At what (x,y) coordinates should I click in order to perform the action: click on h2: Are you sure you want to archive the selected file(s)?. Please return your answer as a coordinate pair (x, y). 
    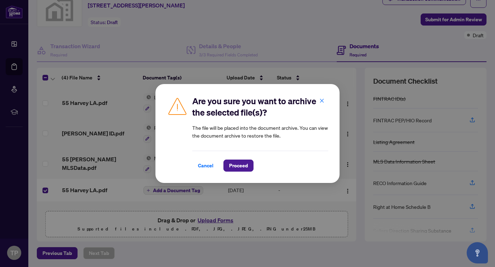
    Looking at the image, I should click on (260, 107).